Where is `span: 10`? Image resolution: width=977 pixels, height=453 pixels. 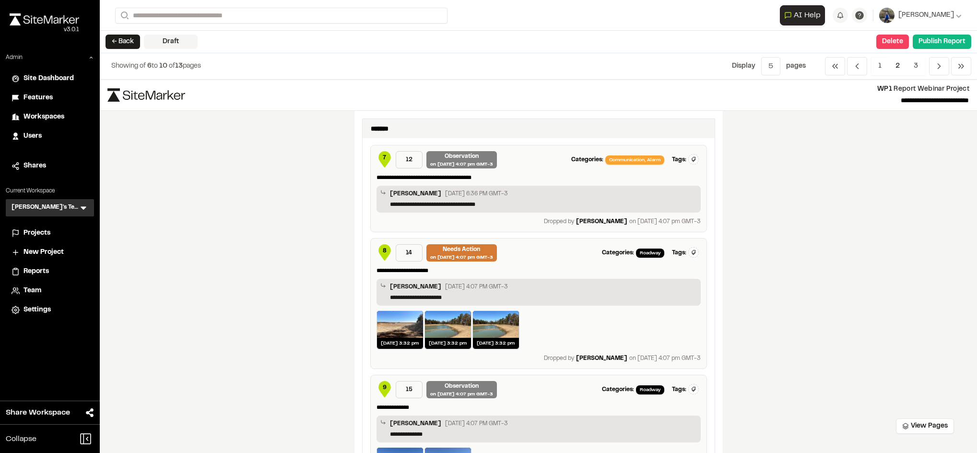
span: 10 is located at coordinates (163, 66).